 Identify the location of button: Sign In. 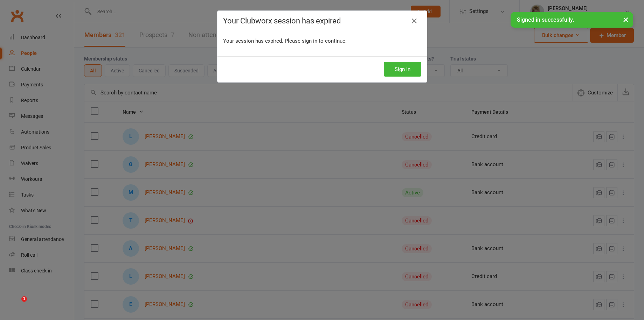
(402, 69).